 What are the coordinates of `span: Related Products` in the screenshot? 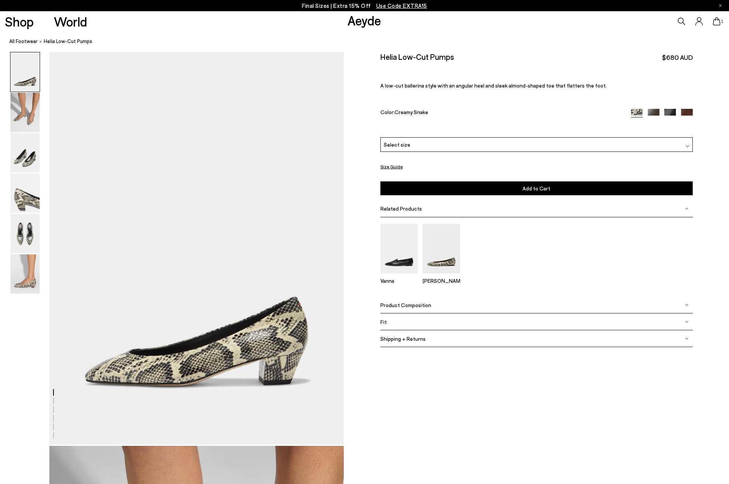 It's located at (401, 208).